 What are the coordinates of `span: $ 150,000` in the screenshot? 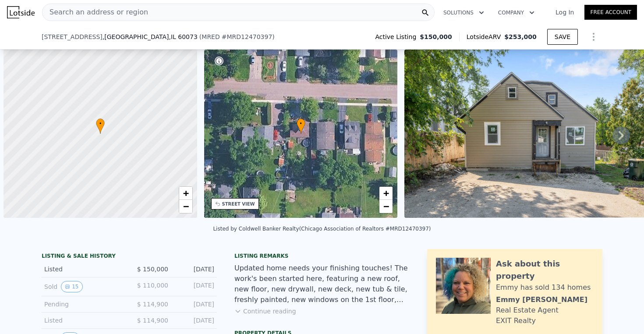 It's located at (152, 269).